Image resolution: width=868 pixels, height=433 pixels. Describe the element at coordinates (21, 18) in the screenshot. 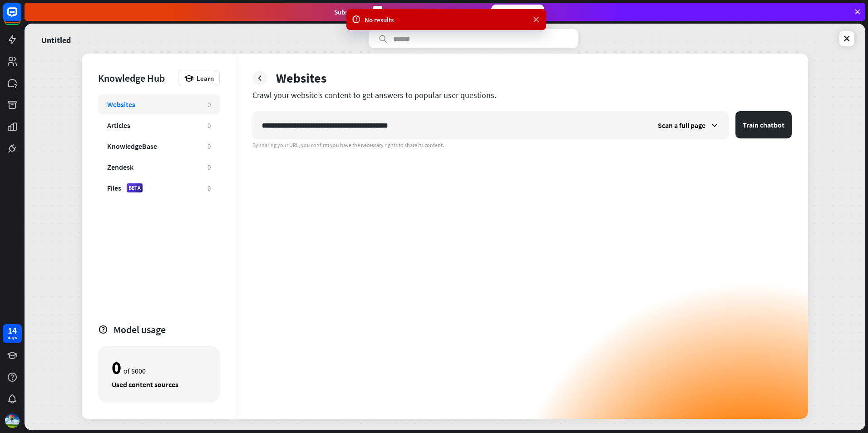

I see `button: Open LiveChat chat widget` at that location.